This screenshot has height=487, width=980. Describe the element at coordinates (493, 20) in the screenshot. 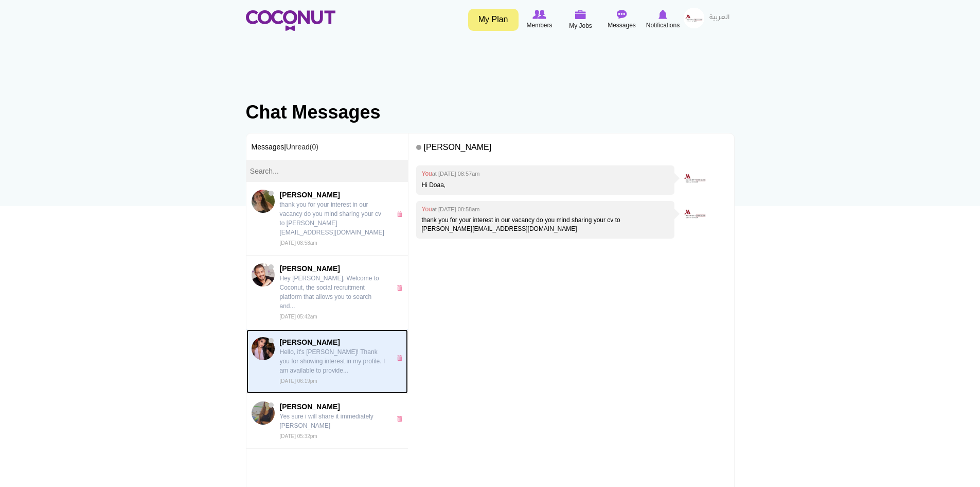

I see `a: My Plan` at that location.